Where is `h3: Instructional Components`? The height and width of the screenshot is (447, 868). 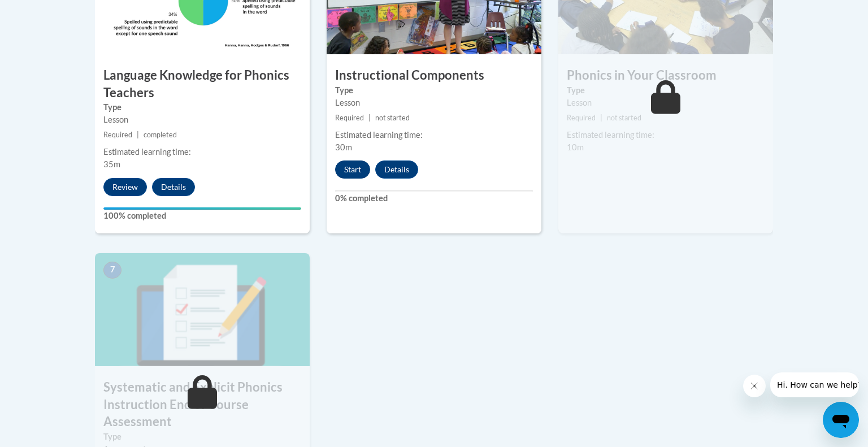 h3: Instructional Components is located at coordinates (434, 75).